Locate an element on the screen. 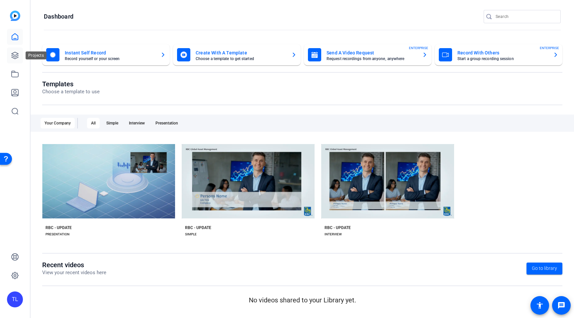  div: All is located at coordinates (93, 123).